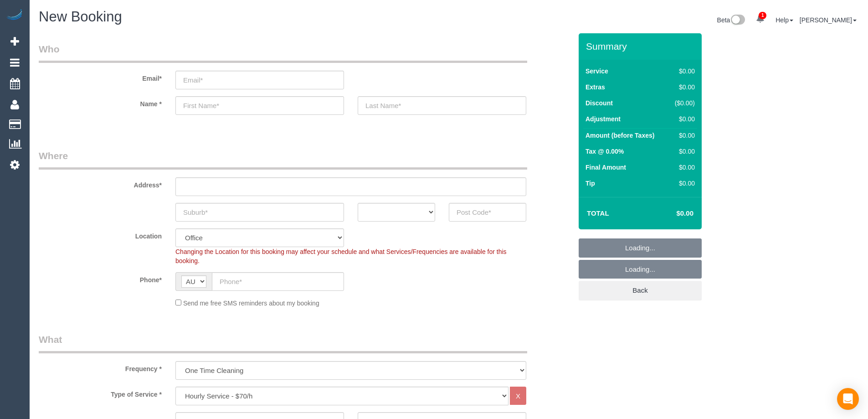  I want to click on input: Suburb*, so click(260, 212).